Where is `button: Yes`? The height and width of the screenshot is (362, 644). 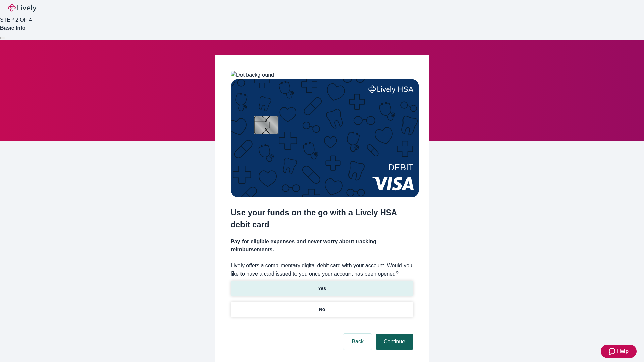 button: Yes is located at coordinates (322, 288).